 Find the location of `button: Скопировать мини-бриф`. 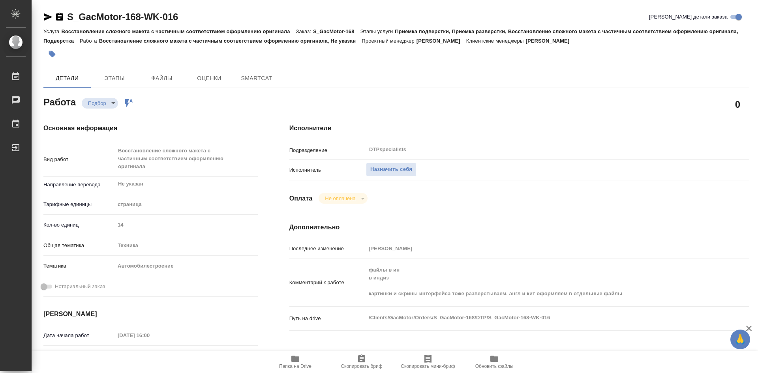

button: Скопировать мини-бриф is located at coordinates (428, 362).